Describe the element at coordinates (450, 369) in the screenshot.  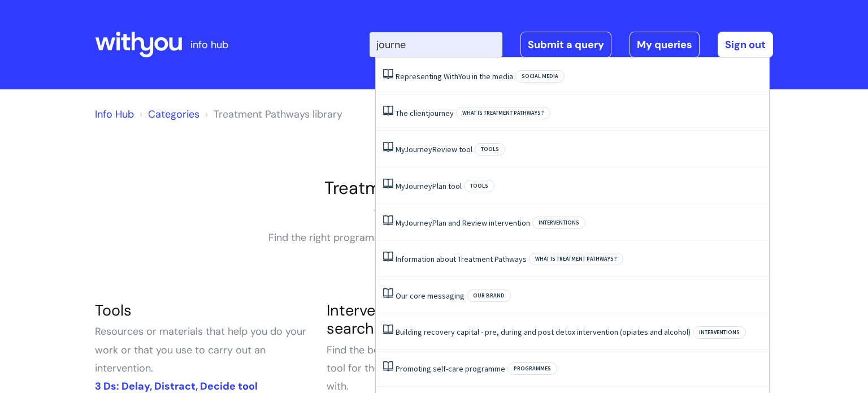
I see `a: Promoting self-care programme` at that location.